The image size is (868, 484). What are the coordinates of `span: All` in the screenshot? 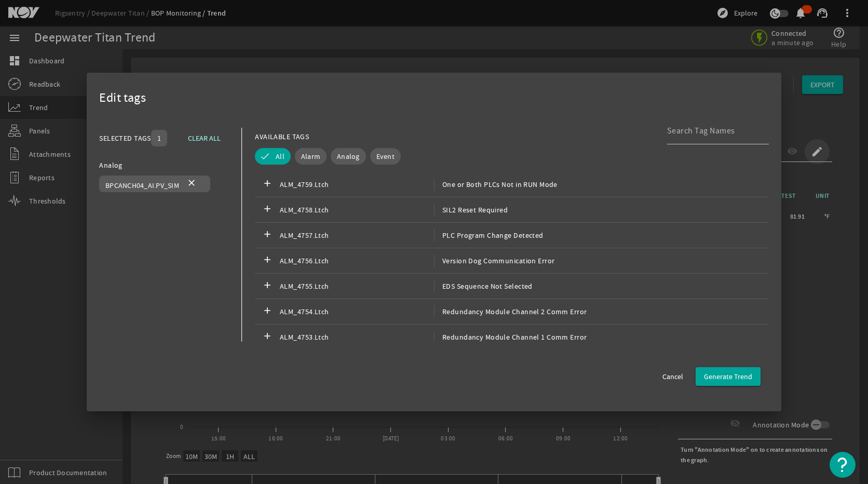 It's located at (280, 157).